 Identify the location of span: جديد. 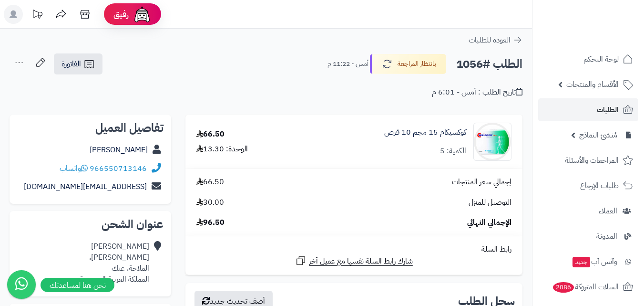
(581, 262).